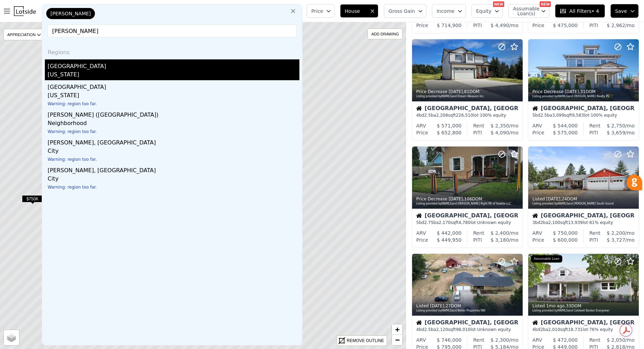 This screenshot has width=644, height=349. What do you see at coordinates (467, 329) in the screenshot?
I see `div: 4 bd 2.5 ba sqft lot · Unknown equity` at bounding box center [467, 329].